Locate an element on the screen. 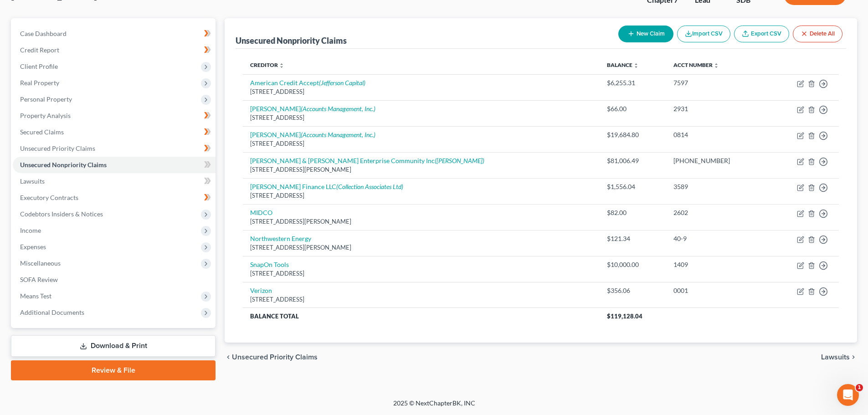 The height and width of the screenshot is (415, 868). div: $1,556.04 is located at coordinates (633, 187).